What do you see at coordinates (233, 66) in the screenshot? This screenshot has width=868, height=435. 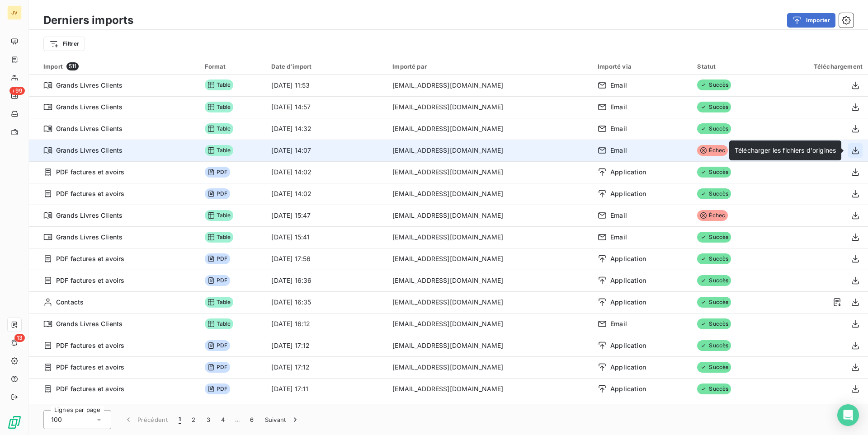 I see `div: Format` at bounding box center [233, 66].